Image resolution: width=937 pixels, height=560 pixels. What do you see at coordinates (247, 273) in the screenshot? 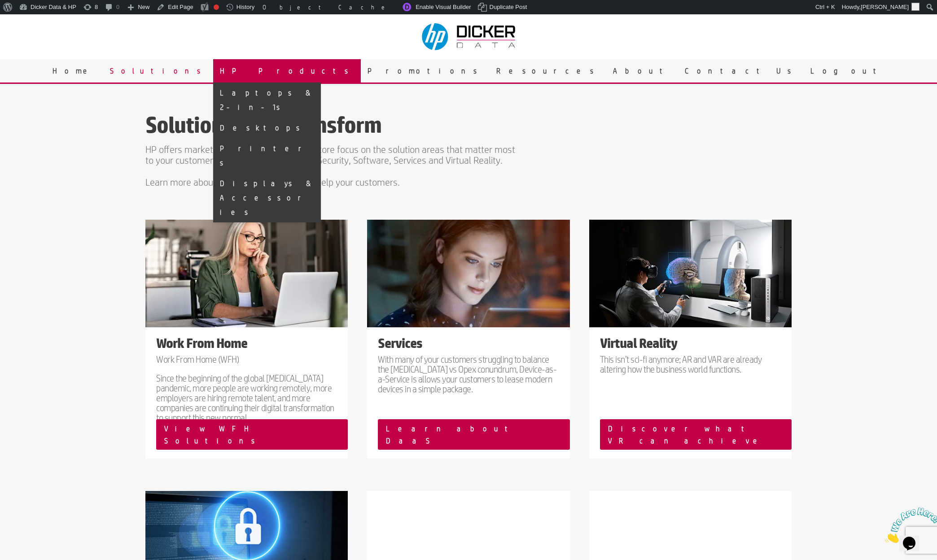
I see `img: Work From Home bundles recommended` at bounding box center [247, 273].